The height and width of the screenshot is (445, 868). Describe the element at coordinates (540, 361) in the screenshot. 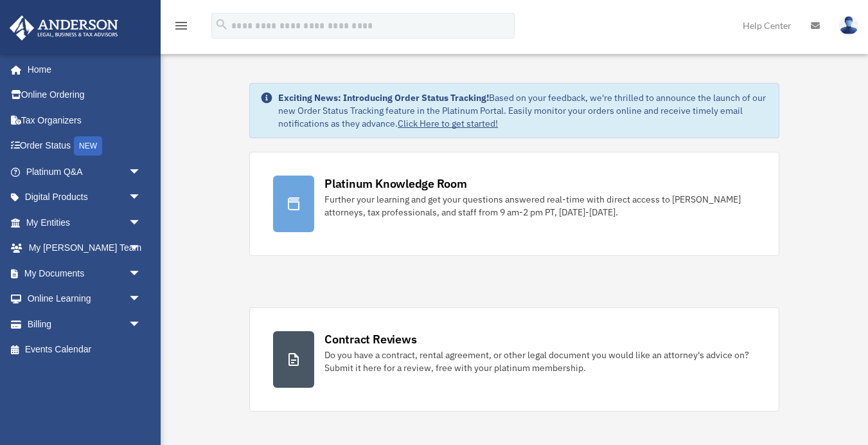

I see `div: Do you have a contract, rental agreement, or other legal document you would like an attorney's ad...` at that location.